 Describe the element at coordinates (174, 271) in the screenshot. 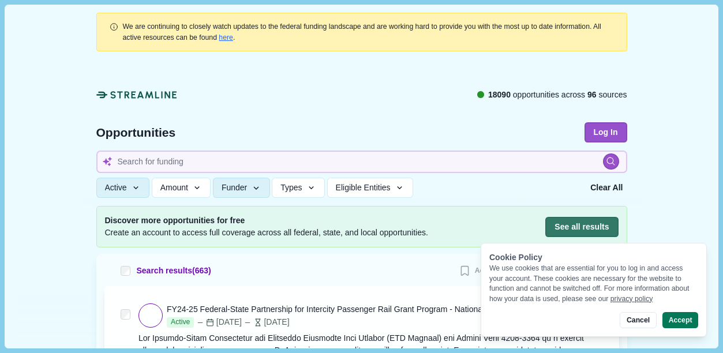

I see `span: Search results ( 663 )` at that location.